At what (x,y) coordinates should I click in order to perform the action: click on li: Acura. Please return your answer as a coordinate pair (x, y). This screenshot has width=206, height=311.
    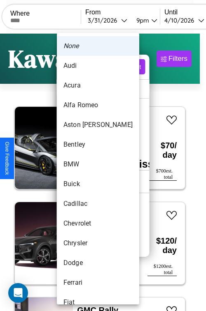
    Looking at the image, I should click on (98, 86).